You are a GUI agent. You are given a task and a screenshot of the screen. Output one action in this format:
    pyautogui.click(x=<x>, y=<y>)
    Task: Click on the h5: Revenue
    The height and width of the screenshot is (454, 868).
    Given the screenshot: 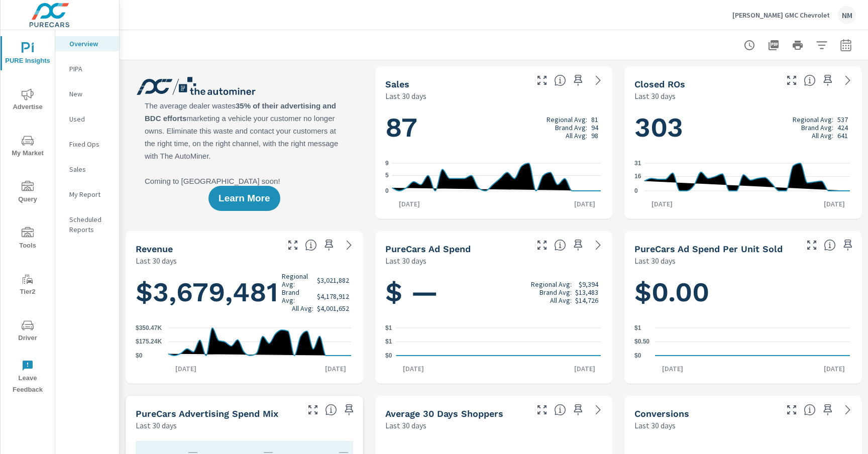 What is the action you would take?
    pyautogui.click(x=154, y=249)
    